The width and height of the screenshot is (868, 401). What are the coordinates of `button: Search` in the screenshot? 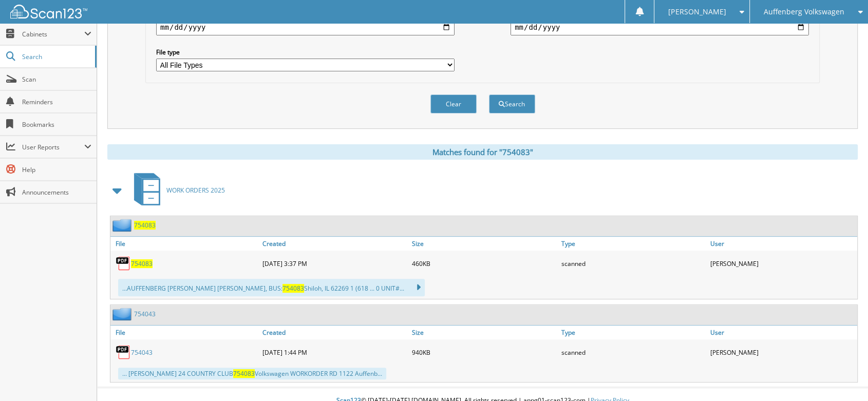 It's located at (512, 104).